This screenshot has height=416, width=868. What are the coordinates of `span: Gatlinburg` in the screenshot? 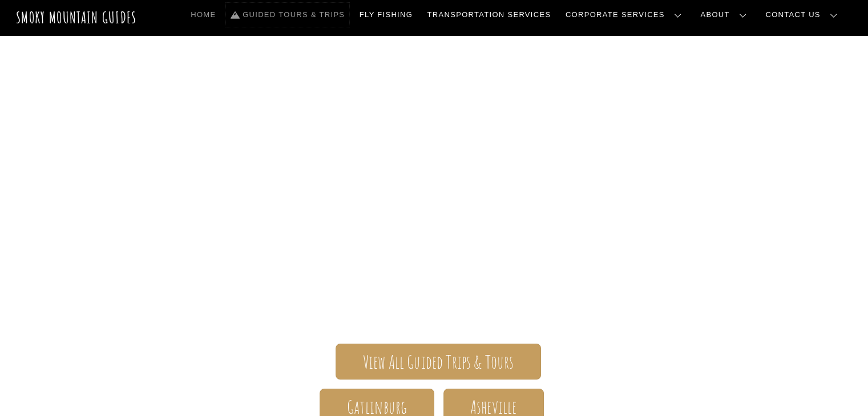 It's located at (377, 407).